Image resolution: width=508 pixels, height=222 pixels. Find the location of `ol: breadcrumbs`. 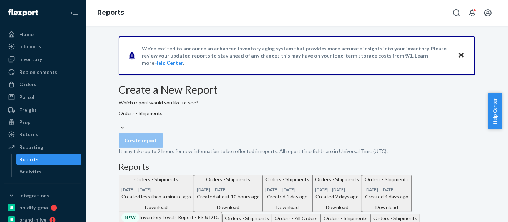

ol: breadcrumbs is located at coordinates (110, 13).